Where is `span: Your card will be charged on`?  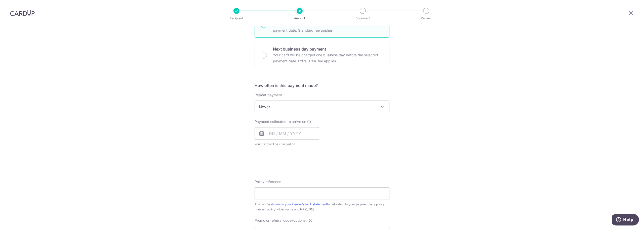 span: Your card will be charged on is located at coordinates (287, 145).